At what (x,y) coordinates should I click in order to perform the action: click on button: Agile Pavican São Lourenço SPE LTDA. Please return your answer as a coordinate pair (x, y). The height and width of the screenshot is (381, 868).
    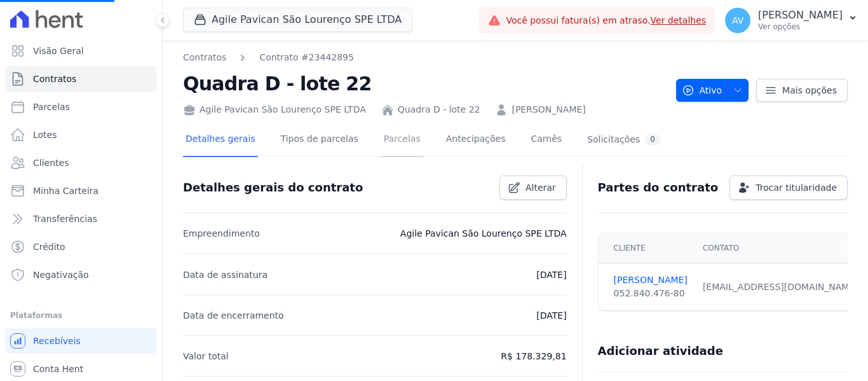
    Looking at the image, I should click on (298, 20).